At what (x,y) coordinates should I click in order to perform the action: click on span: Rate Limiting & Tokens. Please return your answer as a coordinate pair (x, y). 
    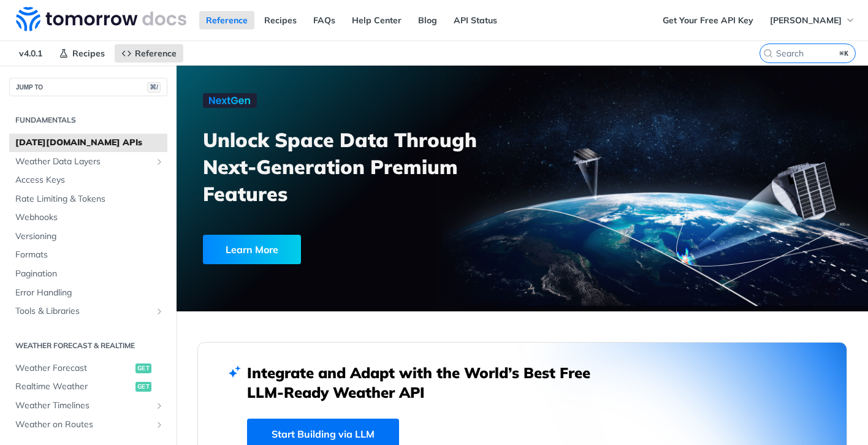
    Looking at the image, I should click on (90, 199).